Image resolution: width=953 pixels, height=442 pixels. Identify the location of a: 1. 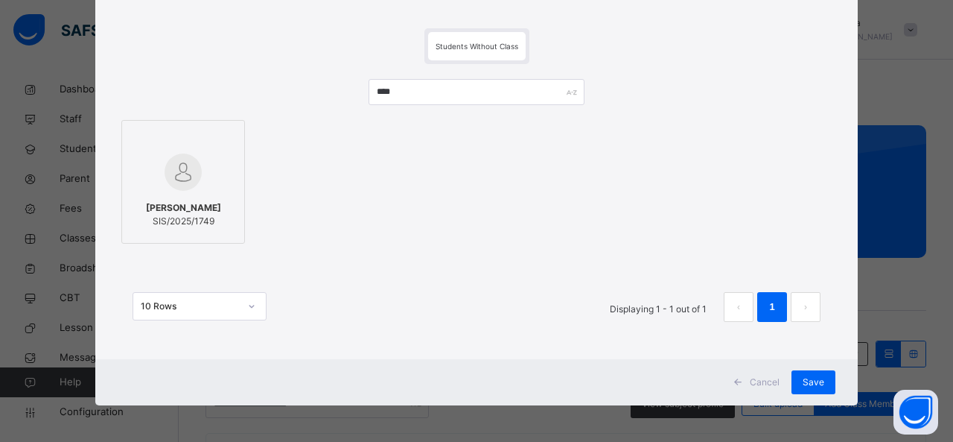
(771, 307).